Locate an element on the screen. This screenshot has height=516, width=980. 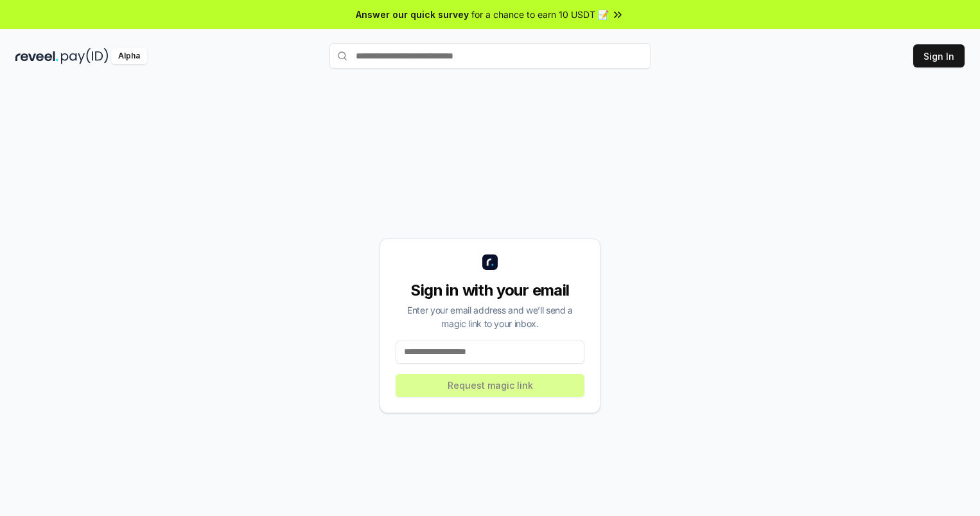
div: Alpha is located at coordinates (129, 56).